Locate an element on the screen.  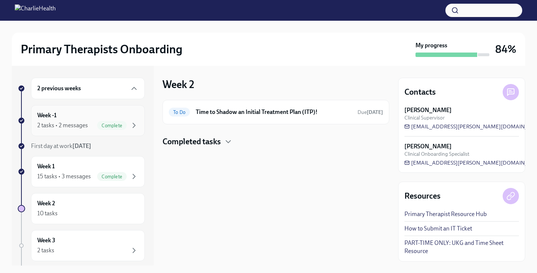
strong: My progress is located at coordinates (432, 45).